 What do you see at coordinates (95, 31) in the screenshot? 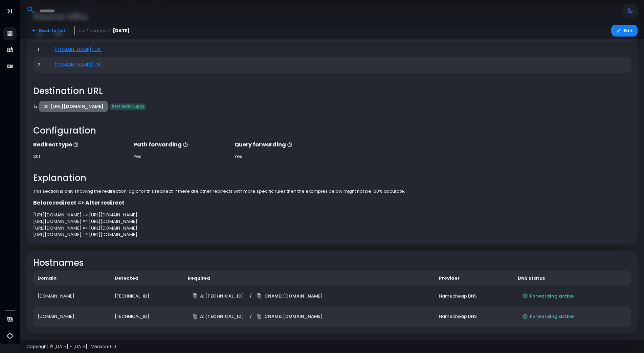
I see `span: Last changed:` at bounding box center [95, 31].